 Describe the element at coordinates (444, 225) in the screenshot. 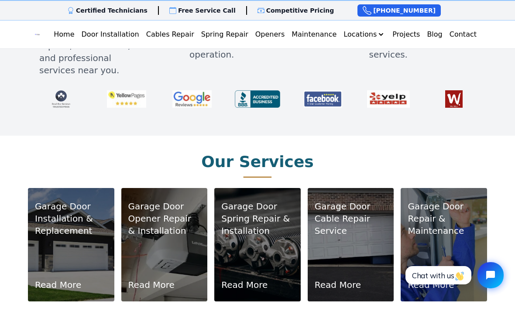

I see `p: Repair & Maintenance` at that location.